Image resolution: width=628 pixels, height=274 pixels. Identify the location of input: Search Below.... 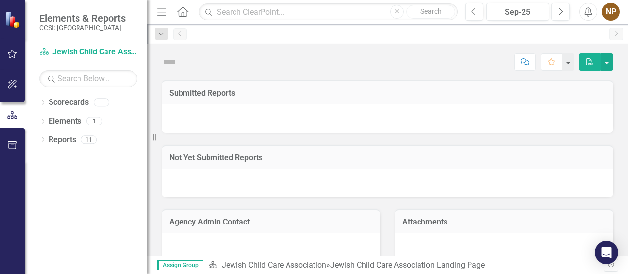
(88, 79).